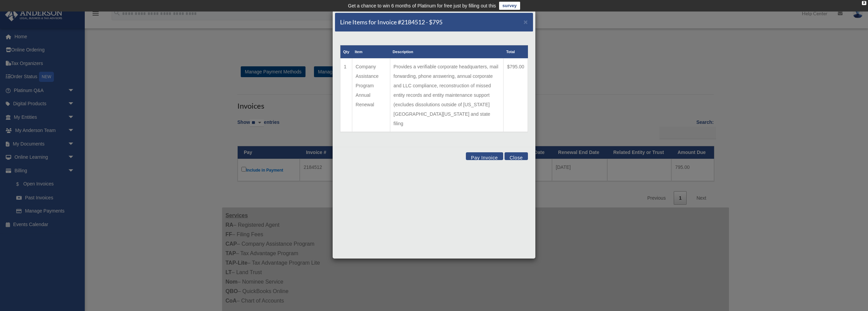  I want to click on td: Provides a verifiable corporate headquarters, mail forwarding, phone answering, annual corporate ..., so click(447, 96).